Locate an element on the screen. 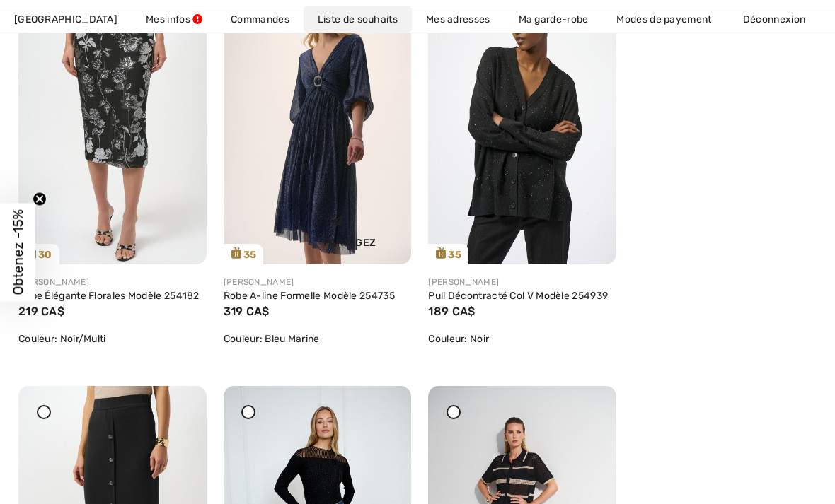 Image resolution: width=835 pixels, height=504 pixels. button: Close teaser is located at coordinates (39, 199).